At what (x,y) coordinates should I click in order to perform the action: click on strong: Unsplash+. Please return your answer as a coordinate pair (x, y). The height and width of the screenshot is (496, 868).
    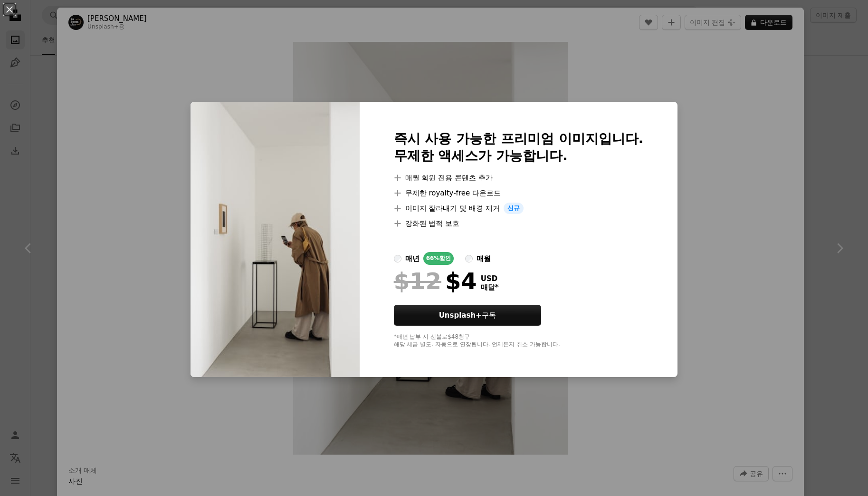
    Looking at the image, I should click on (461, 316).